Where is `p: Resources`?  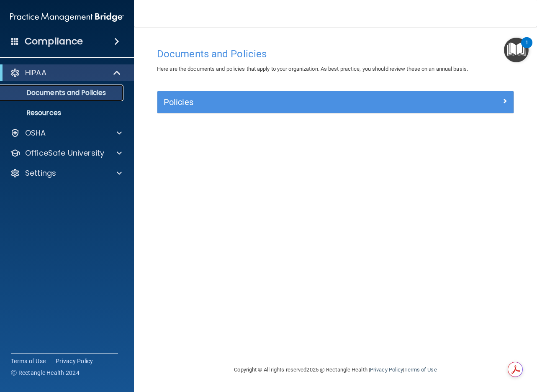
p: Resources is located at coordinates (62, 113).